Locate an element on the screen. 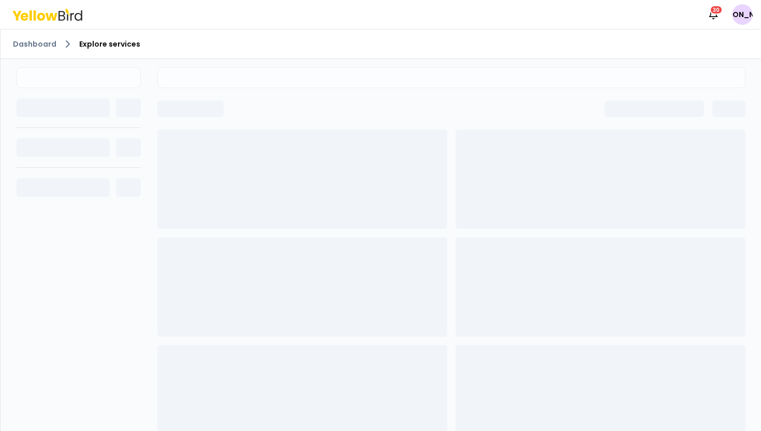 The image size is (761, 431). nav: breadcrumb is located at coordinates (380, 44).